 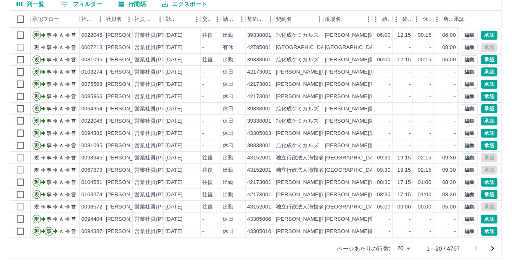 What do you see at coordinates (92, 170) in the screenshot?
I see `div: 0067873` at bounding box center [92, 170].